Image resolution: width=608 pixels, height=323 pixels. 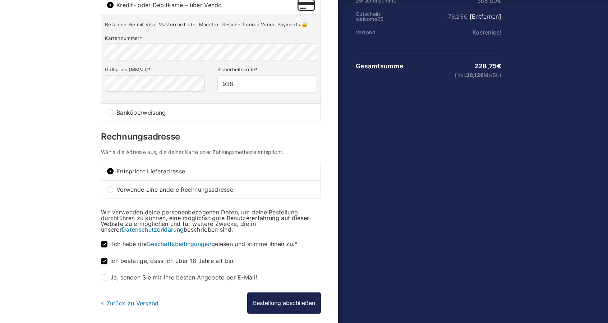 I want to click on label: Ja, senden Sie mir Ihre besten Angebote per E-Mail!, so click(x=179, y=277).